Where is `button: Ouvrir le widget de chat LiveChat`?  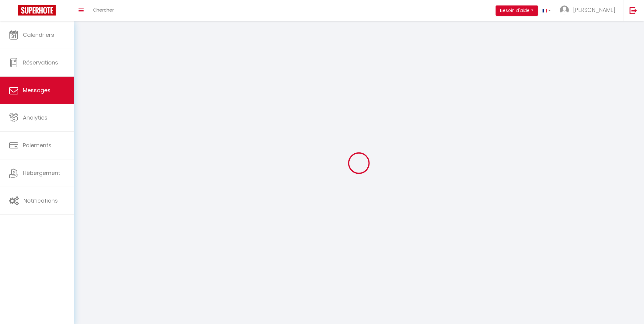
button: Ouvrir le widget de chat LiveChat is located at coordinates (14, 12).